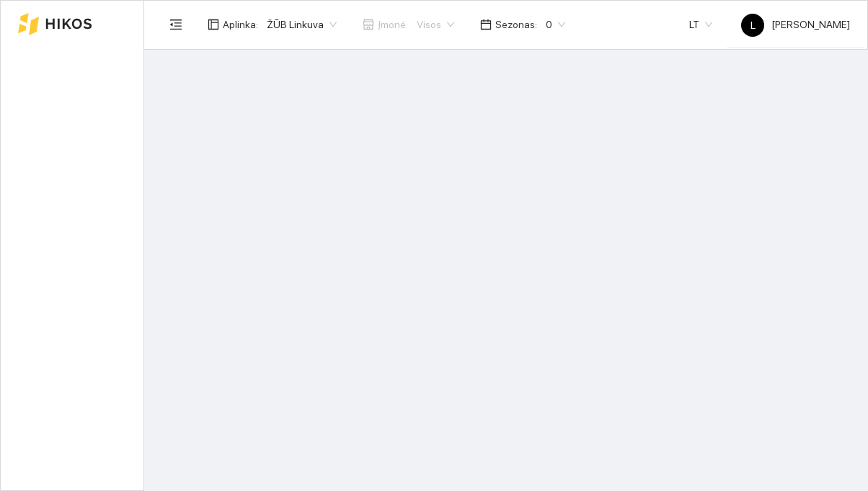  What do you see at coordinates (486, 24) in the screenshot?
I see `span: calendar` at bounding box center [486, 24].